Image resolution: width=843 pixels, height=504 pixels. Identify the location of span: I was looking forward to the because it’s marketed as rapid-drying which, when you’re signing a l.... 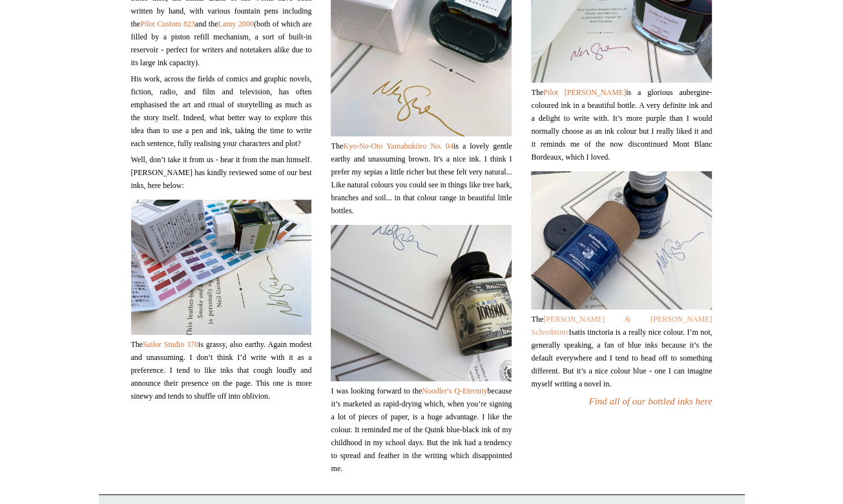
(421, 430).